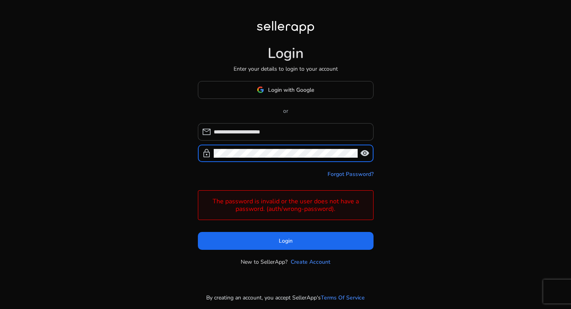  What do you see at coordinates (207, 132) in the screenshot?
I see `span: mail` at bounding box center [207, 132].